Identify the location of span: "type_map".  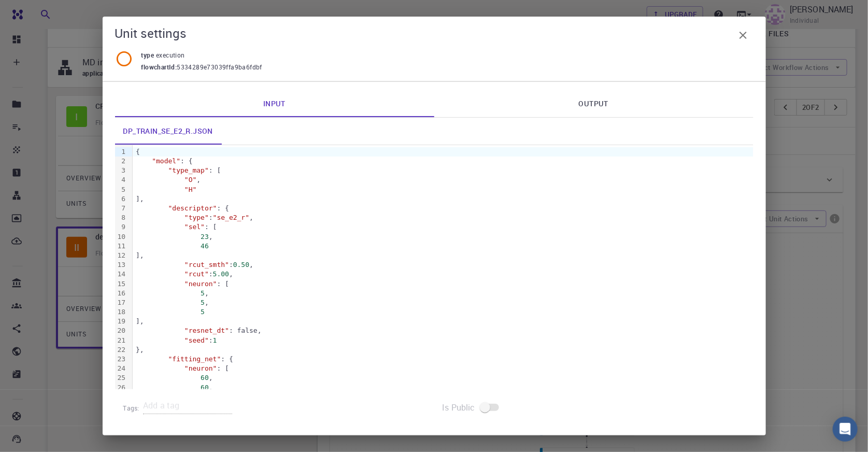
(189, 170).